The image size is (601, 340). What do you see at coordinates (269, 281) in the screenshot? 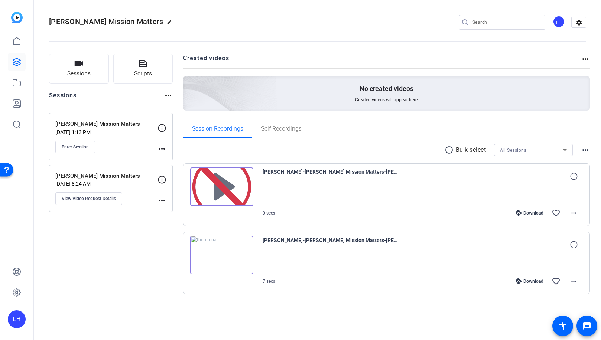
I see `span: 7 secs` at bounding box center [269, 281].